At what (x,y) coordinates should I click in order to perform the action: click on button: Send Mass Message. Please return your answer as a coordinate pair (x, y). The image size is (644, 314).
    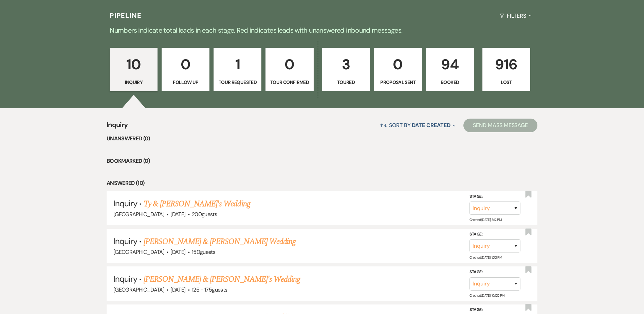
    Looking at the image, I should click on (500, 125).